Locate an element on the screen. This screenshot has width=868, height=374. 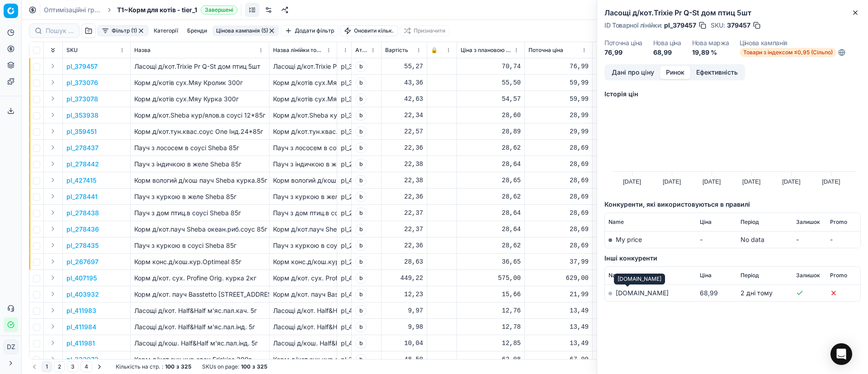
button: Цінова кампанія (5) is located at coordinates (245, 31).